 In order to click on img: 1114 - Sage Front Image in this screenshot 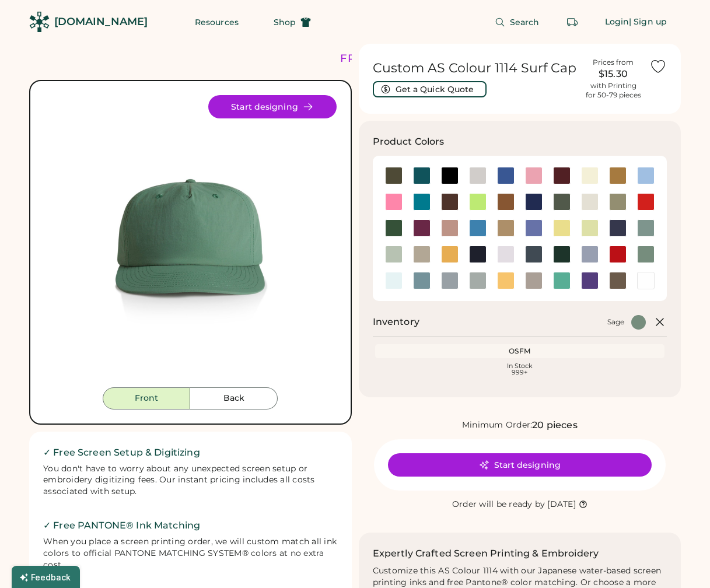, I will do `click(190, 241)`.